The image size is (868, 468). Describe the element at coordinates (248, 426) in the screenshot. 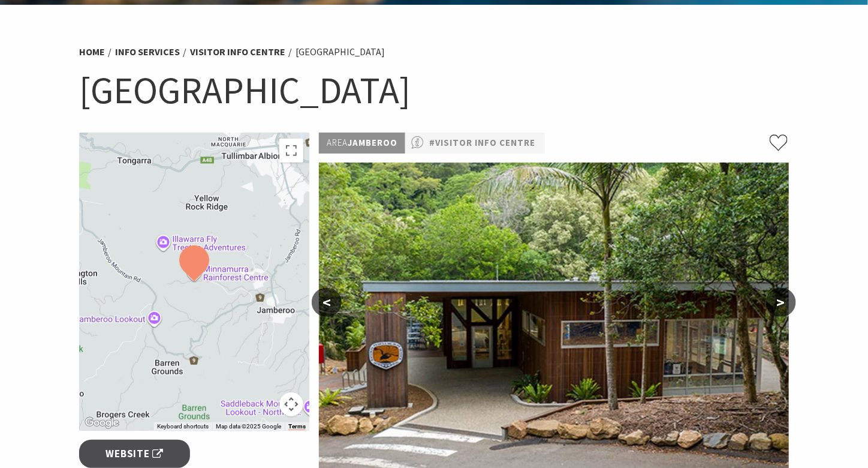

I see `span: Map data ©2025 Google` at that location.